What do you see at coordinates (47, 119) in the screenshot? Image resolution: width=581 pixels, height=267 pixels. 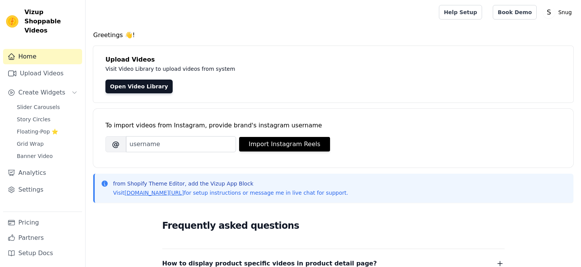 I see `a: Story Circles` at bounding box center [47, 119].